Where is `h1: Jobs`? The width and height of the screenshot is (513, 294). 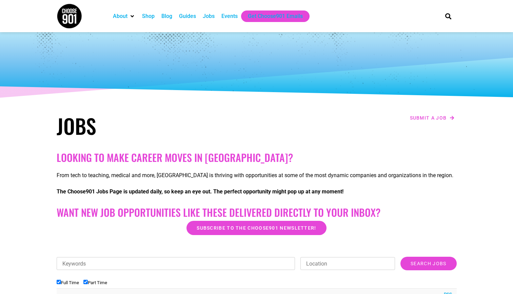
h1: Jobs is located at coordinates (155, 126).